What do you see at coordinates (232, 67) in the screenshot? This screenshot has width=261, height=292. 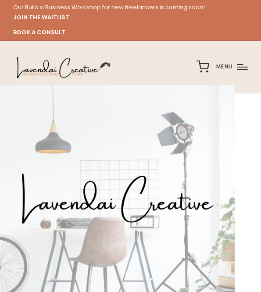 I see `button: Menu` at bounding box center [232, 67].